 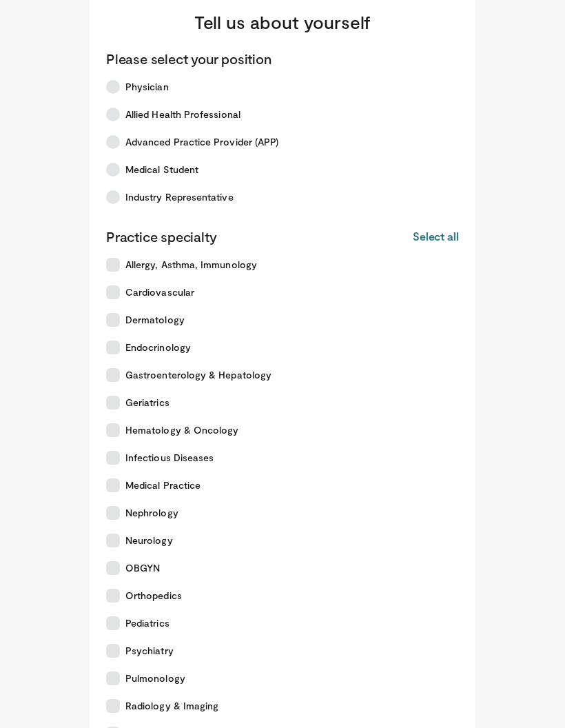 I want to click on span: Pediatrics, so click(x=147, y=624).